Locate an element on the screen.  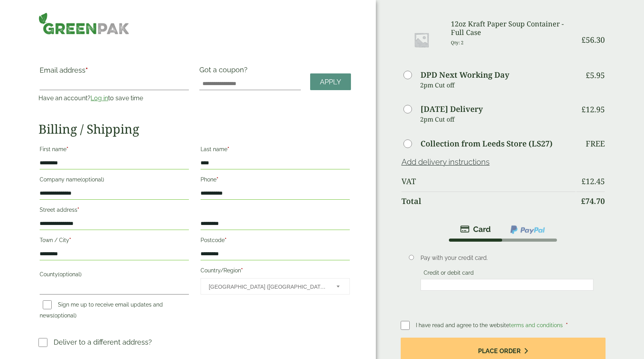
label: Collection from Leeds Store (LS27) is located at coordinates (486, 144).